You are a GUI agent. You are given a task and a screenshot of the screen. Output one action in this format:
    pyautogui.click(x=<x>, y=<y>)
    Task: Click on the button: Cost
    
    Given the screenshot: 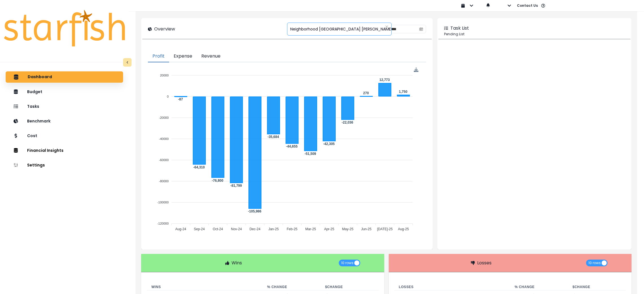 What is the action you would take?
    pyautogui.click(x=65, y=136)
    